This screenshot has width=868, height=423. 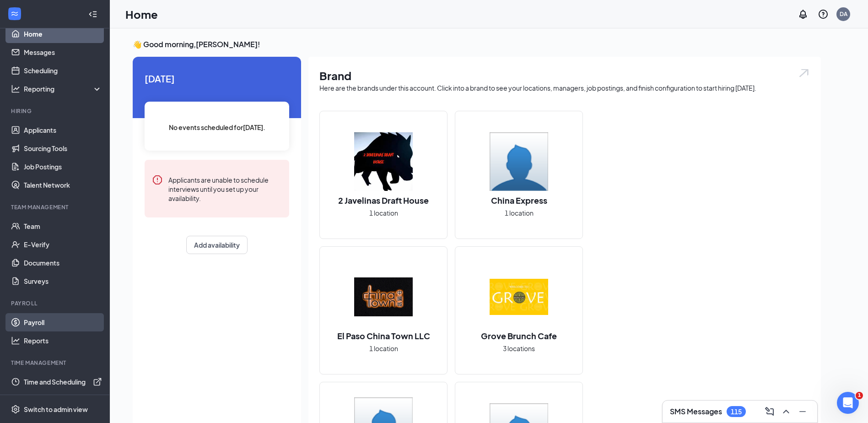 I want to click on a: E-Verify, so click(x=63, y=244).